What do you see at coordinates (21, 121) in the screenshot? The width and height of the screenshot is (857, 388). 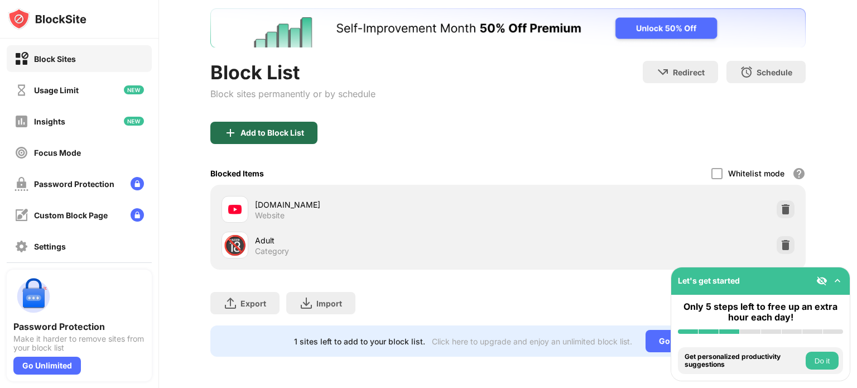 I see `img: insights-off.svg` at bounding box center [21, 121].